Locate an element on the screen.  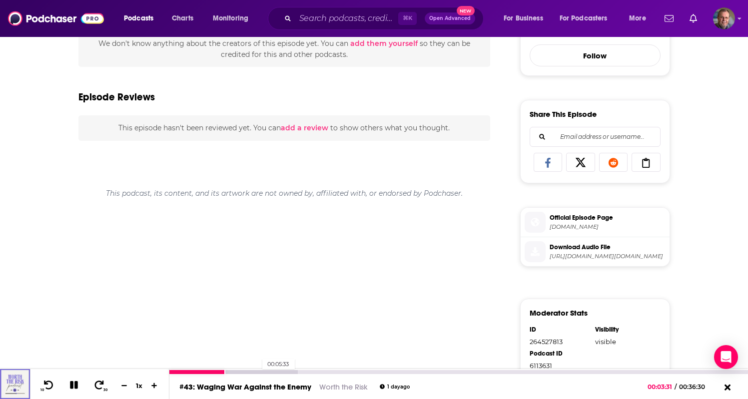
span: 00:03:31 is located at coordinates (661, 387).